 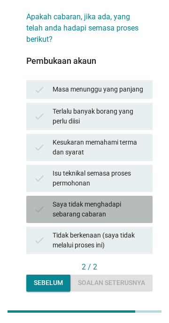 I want to click on div: Saya tidak menghadapi sebarang cabaran, so click(x=99, y=210).